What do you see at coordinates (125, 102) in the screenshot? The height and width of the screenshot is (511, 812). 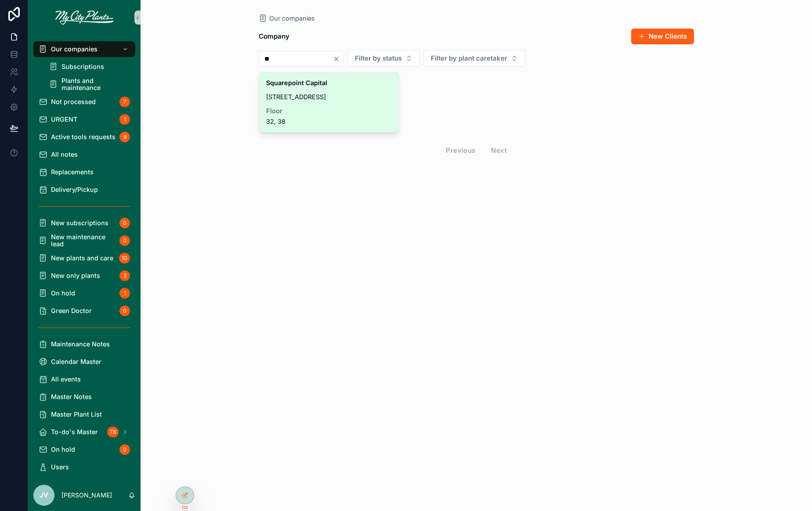 I see `div: 7` at bounding box center [125, 102].